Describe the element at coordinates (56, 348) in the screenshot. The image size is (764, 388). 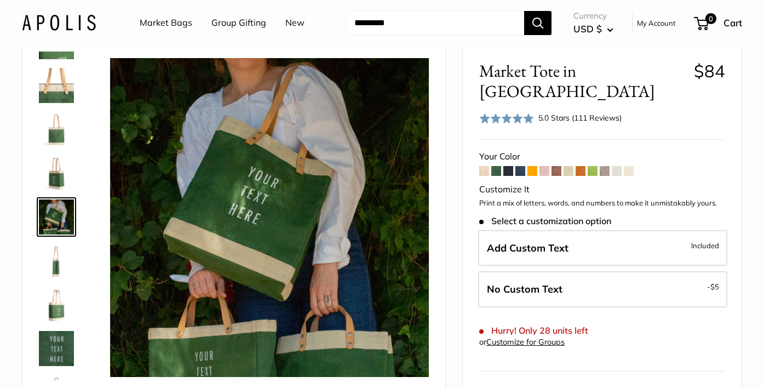
I see `a: description_Custom printed text with eco-friendly ink.` at that location.